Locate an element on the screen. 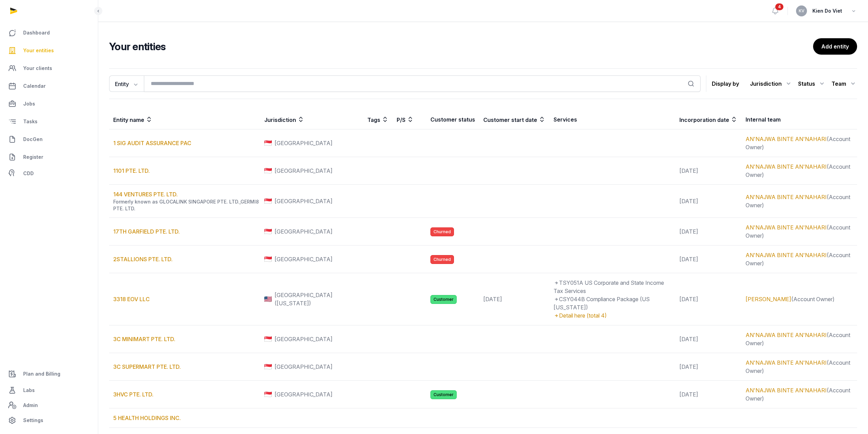 The image size is (868, 434). span: Labs is located at coordinates (29, 390).